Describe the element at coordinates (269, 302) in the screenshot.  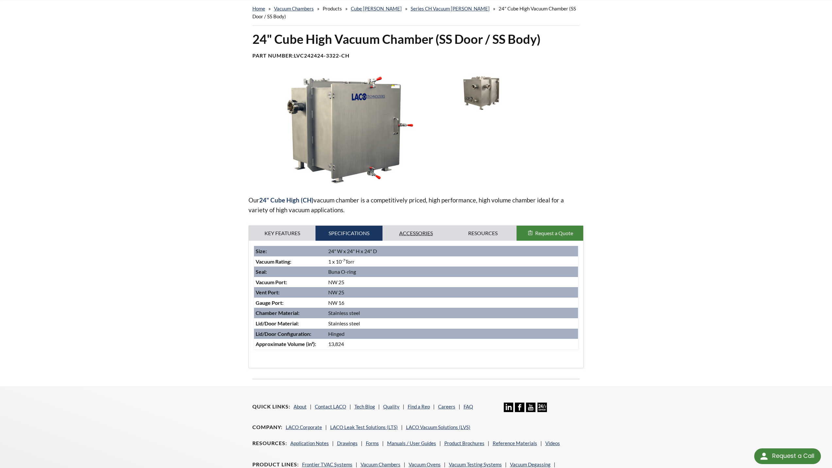
I see `strong: Gauge Port` at that location.